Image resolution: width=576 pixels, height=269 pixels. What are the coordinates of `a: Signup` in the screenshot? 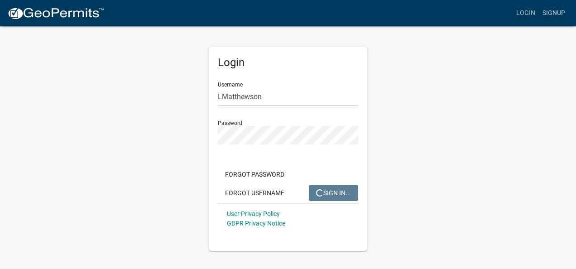 It's located at (554, 13).